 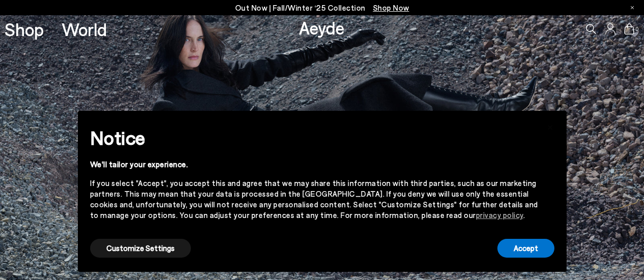 I want to click on span: 0, so click(x=637, y=29).